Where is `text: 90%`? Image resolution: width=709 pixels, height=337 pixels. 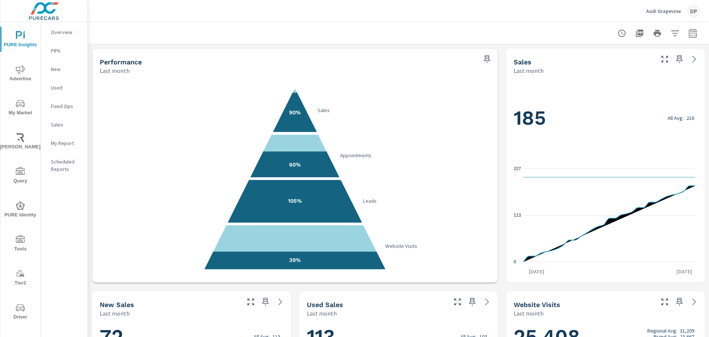
text: 90% is located at coordinates (295, 112).